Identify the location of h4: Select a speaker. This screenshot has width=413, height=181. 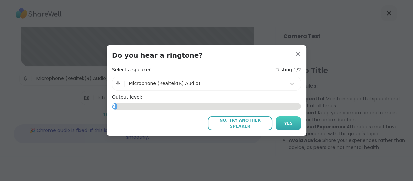
(131, 70).